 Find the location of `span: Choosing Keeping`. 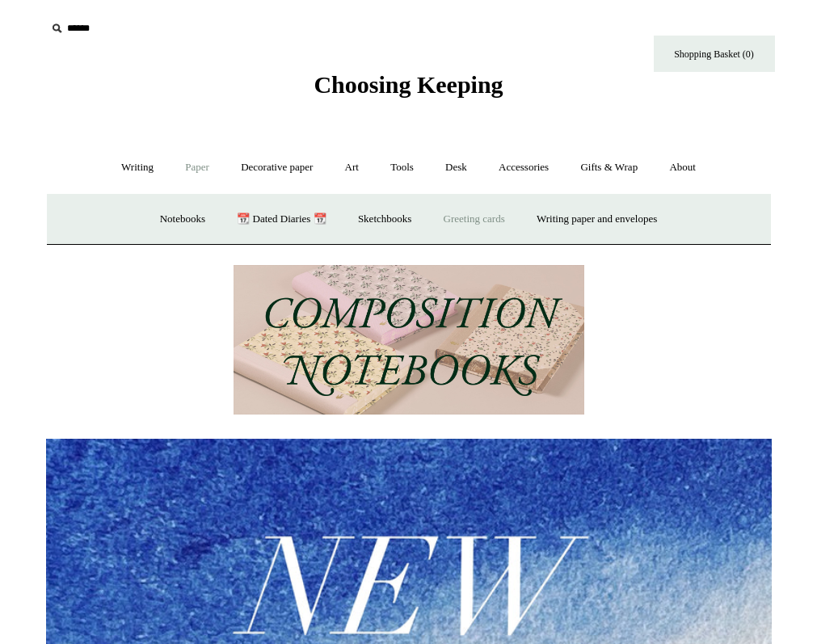

span: Choosing Keeping is located at coordinates (408, 84).